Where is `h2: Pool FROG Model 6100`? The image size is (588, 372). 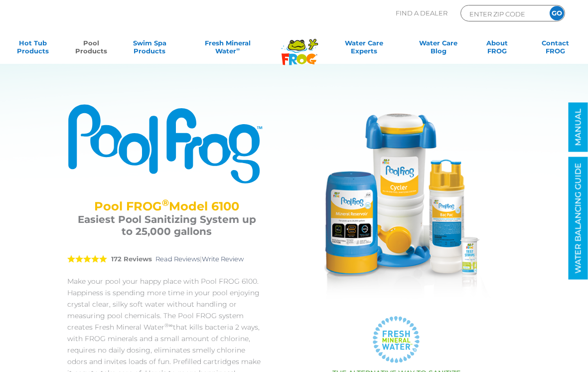
h2: Pool FROG Model 6100 is located at coordinates (166, 207).